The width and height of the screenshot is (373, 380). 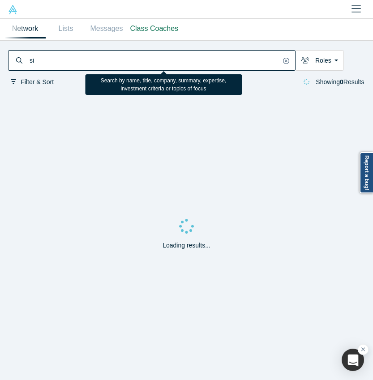 What do you see at coordinates (13, 9) in the screenshot?
I see `img: Alchemist Vault Logo` at bounding box center [13, 9].